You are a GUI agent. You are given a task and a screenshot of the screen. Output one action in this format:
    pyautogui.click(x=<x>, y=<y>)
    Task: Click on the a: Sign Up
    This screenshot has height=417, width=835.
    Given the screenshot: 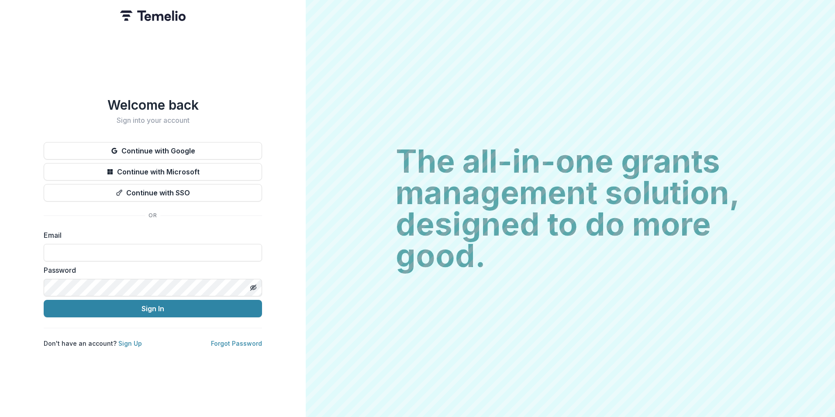 What is the action you would take?
    pyautogui.click(x=130, y=343)
    